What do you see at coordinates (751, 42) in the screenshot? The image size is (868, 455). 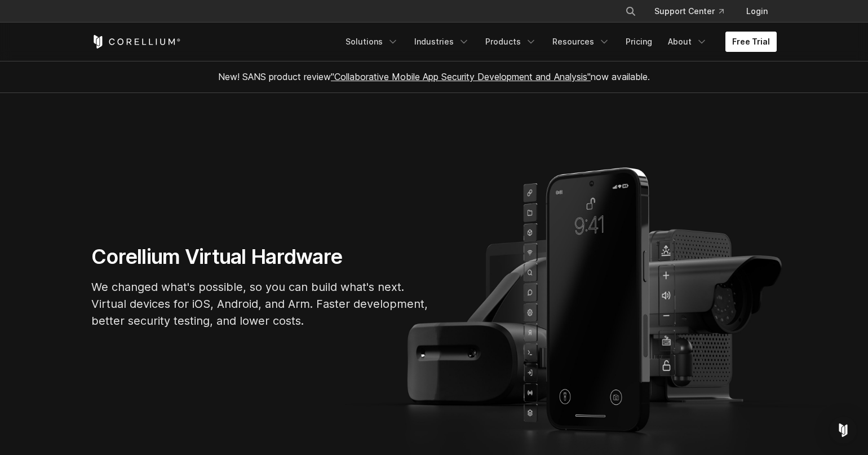 I see `a: Free Trial` at bounding box center [751, 42].